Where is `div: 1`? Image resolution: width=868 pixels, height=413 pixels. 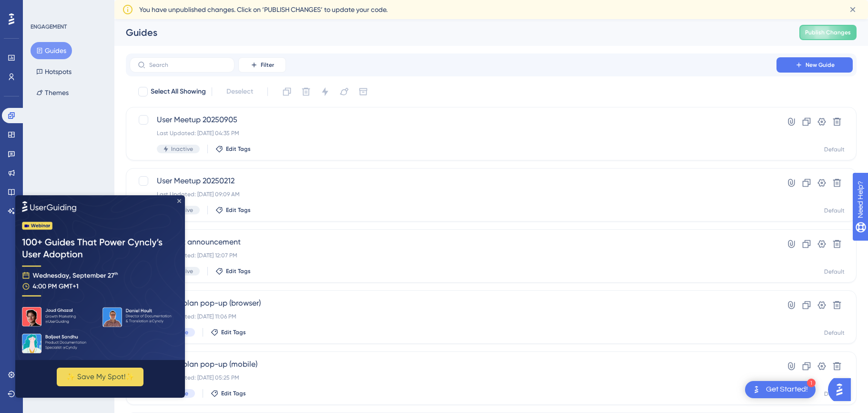
div: 1 is located at coordinates (811, 383).